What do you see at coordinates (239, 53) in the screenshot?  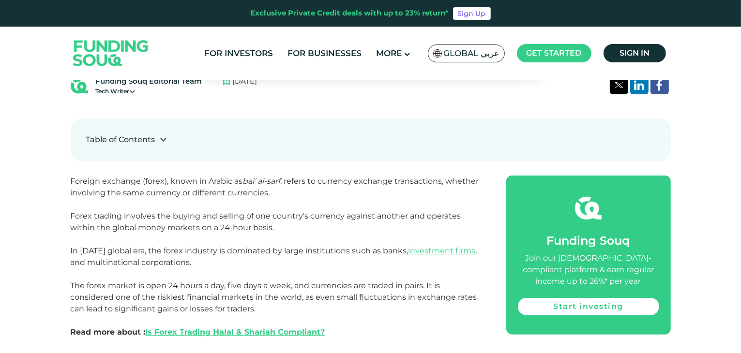 I see `a: For Investors` at bounding box center [239, 53].